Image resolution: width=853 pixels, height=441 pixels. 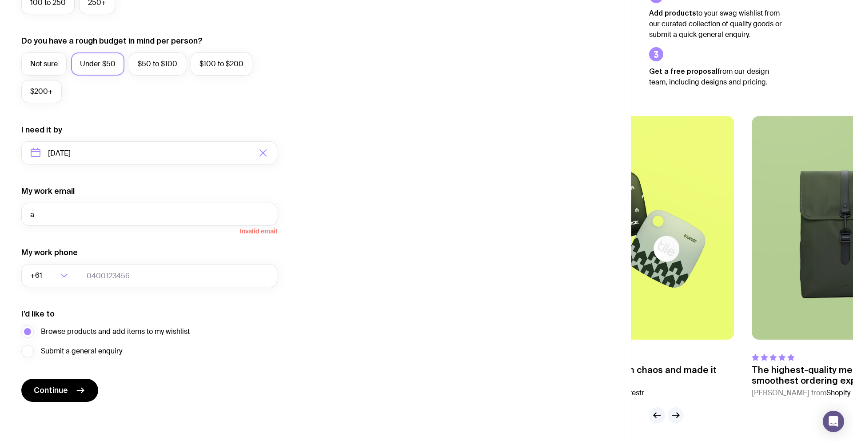 What do you see at coordinates (38, 314) in the screenshot?
I see `label: I’d like to` at bounding box center [38, 314].